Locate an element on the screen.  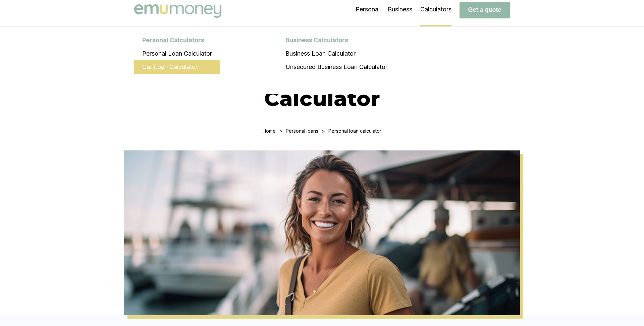
img: Emu Money logo is located at coordinates (178, 11).